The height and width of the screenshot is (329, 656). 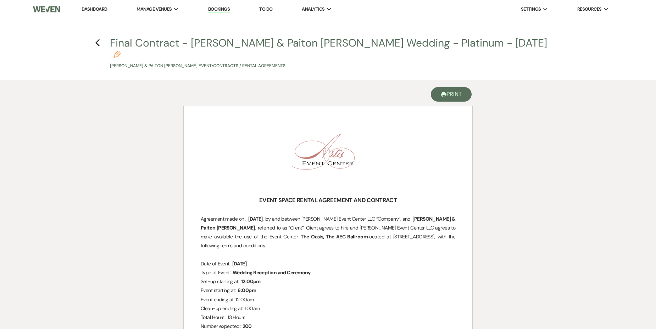 What do you see at coordinates (334, 236) in the screenshot?
I see `span: The Oasis, The AEC Ballroom` at bounding box center [334, 236].